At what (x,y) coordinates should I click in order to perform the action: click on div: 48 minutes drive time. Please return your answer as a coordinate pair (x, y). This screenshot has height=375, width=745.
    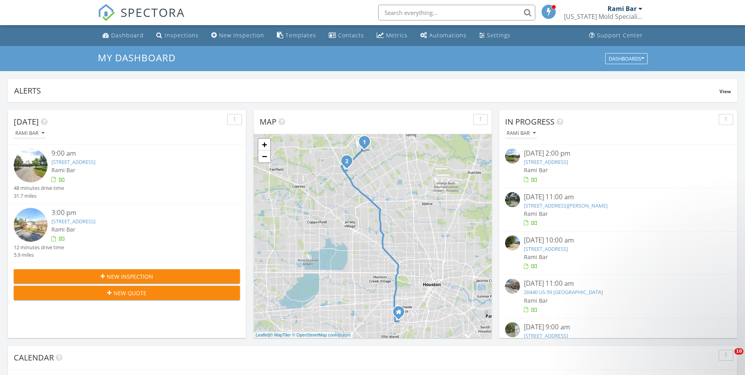
    Looking at the image, I should click on (39, 188).